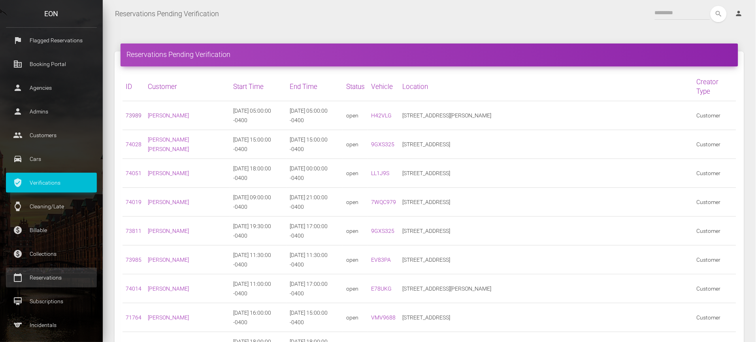 This screenshot has width=756, height=342. I want to click on p: Incidentals, so click(51, 325).